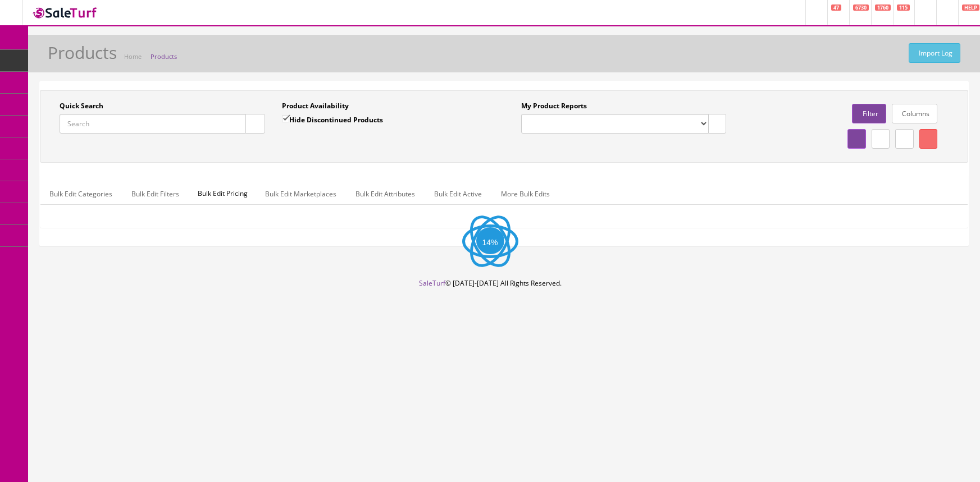 This screenshot has width=980, height=482. What do you see at coordinates (82, 107) in the screenshot?
I see `label: Quick Search` at bounding box center [82, 107].